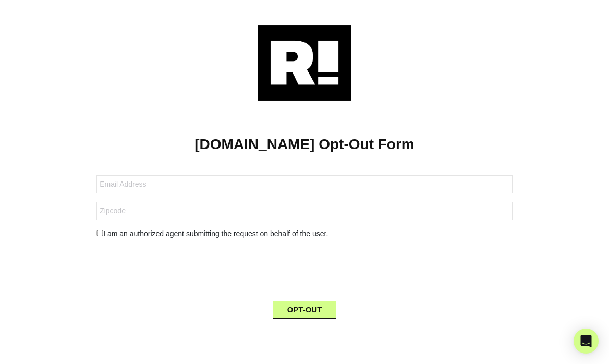 This screenshot has width=609, height=364. What do you see at coordinates (304, 62) in the screenshot?
I see `img: Retention.com` at bounding box center [304, 62].